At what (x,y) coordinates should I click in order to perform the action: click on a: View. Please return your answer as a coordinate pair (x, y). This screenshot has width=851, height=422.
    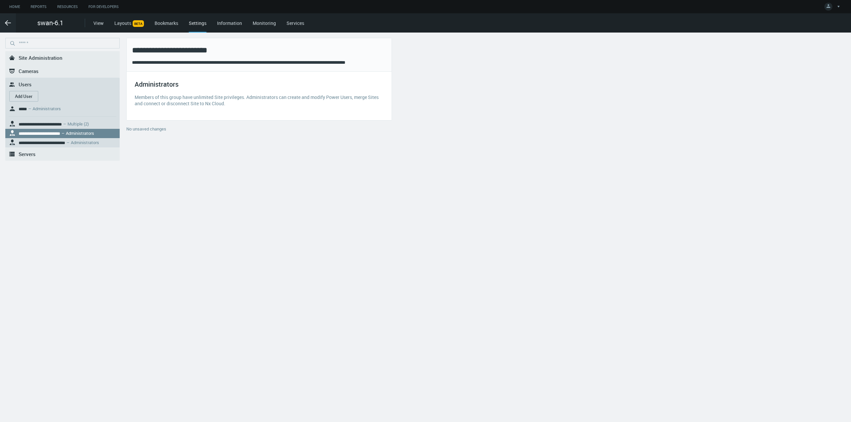
    Looking at the image, I should click on (98, 23).